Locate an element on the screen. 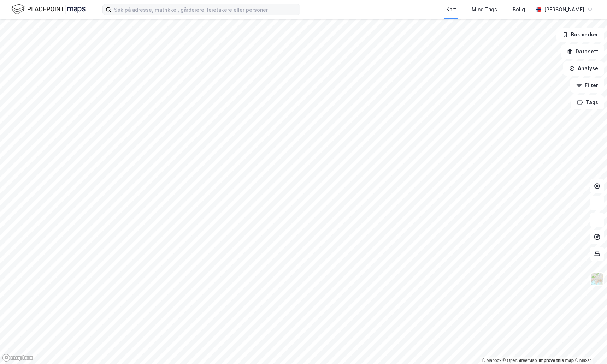 Image resolution: width=607 pixels, height=364 pixels. button: Datasett is located at coordinates (582, 52).